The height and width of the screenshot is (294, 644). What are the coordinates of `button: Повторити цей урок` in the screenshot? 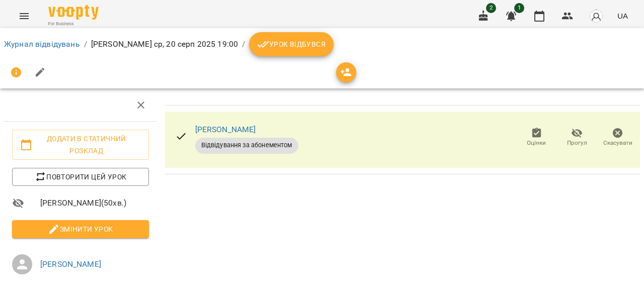 It's located at (81, 177).